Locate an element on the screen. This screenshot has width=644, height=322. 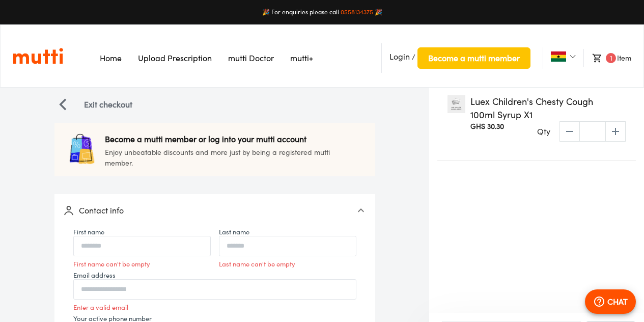
button: Become a mutti member is located at coordinates (474, 58).